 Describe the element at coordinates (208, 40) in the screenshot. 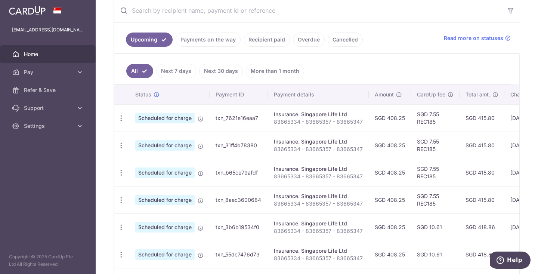

I see `a: Payments on the way` at that location.